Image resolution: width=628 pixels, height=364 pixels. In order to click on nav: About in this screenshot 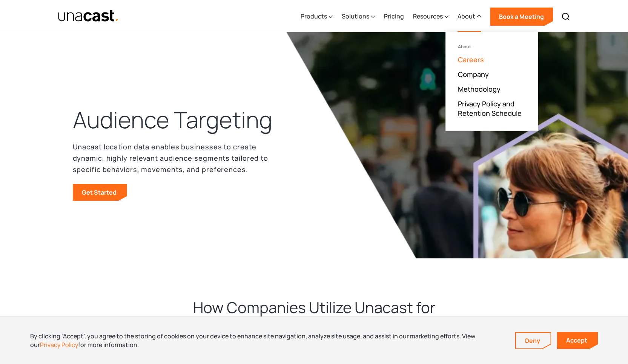, I will do `click(492, 81)`.